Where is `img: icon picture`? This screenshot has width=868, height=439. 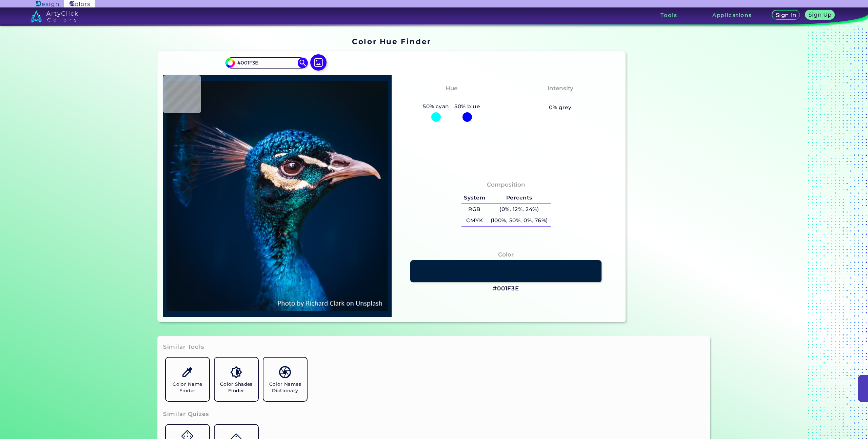 img: icon picture is located at coordinates (318, 62).